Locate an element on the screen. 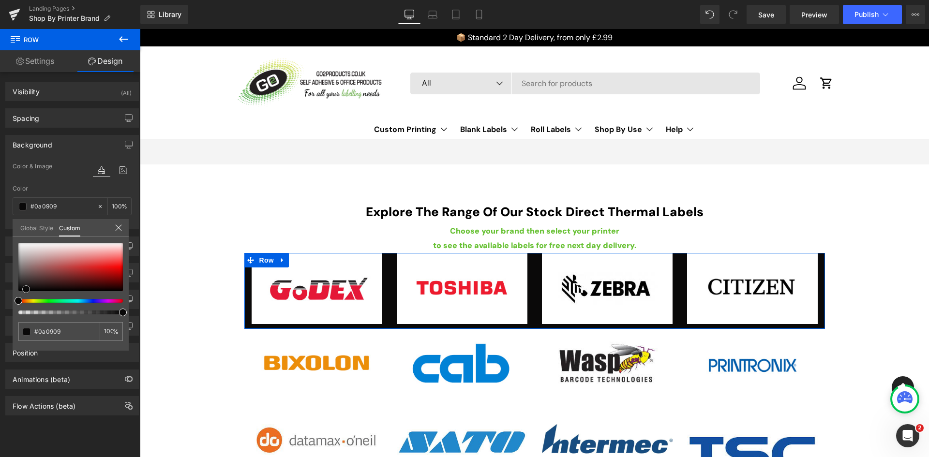  span: Publish is located at coordinates (867, 15).